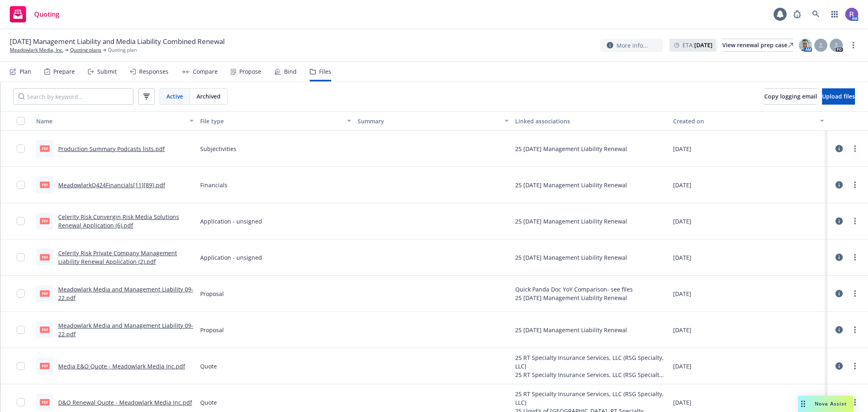  I want to click on button: File type, so click(276, 121).